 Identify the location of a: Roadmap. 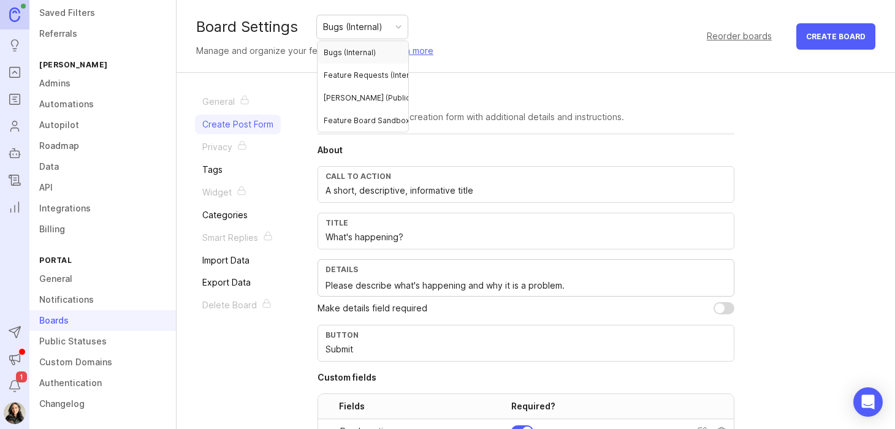
(102, 146).